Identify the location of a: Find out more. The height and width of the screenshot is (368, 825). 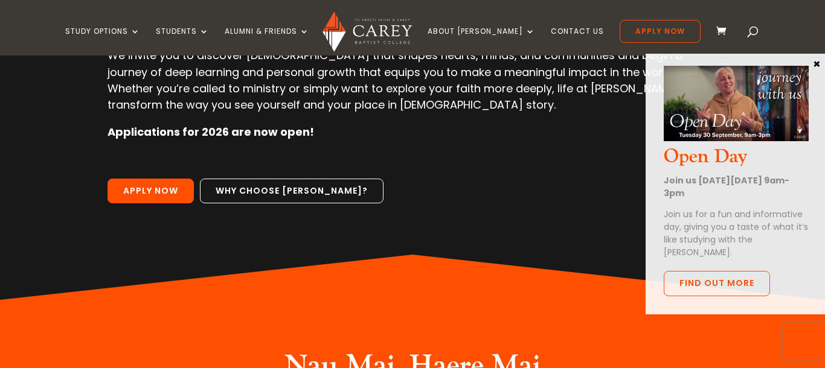
(717, 284).